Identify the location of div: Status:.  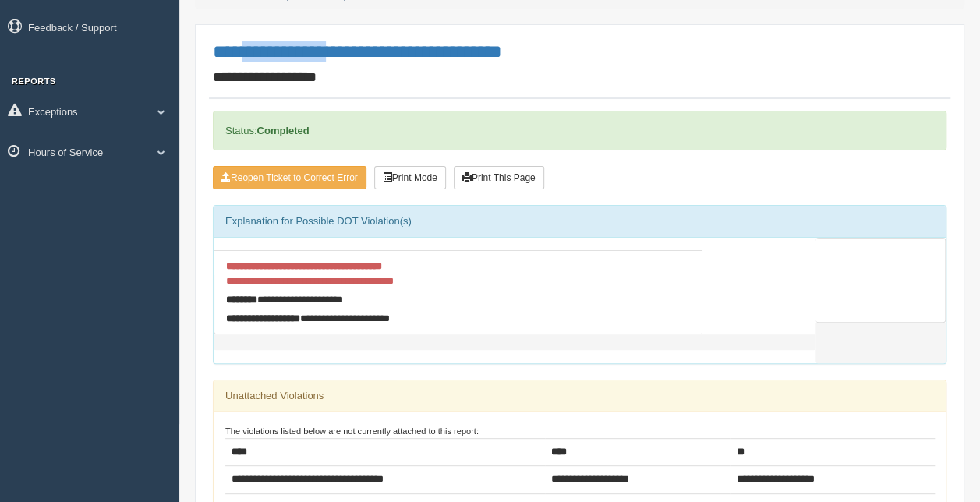
(579, 130).